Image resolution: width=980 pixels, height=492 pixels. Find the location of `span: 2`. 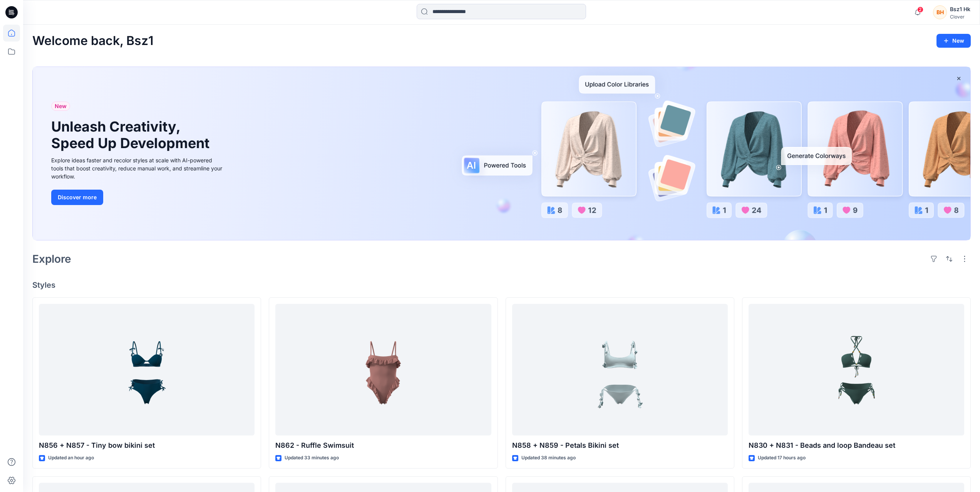

span: 2 is located at coordinates (920, 10).